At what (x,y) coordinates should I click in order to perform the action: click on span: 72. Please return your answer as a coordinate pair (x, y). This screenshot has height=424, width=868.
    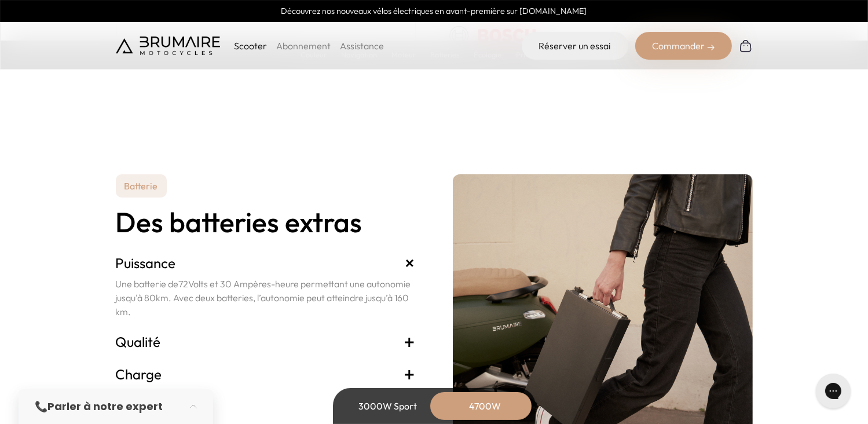
    Looking at the image, I should click on (184, 284).